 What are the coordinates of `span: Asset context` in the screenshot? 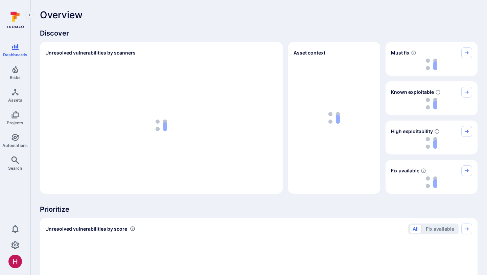 It's located at (310, 53).